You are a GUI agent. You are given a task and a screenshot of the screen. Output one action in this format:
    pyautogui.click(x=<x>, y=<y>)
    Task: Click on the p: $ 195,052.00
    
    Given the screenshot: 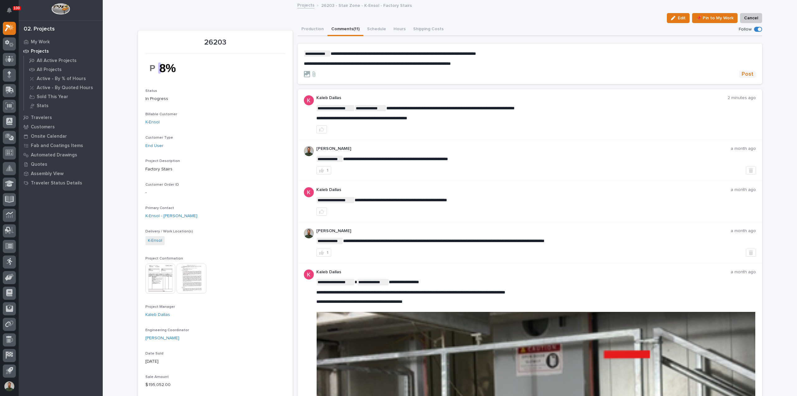 What is the action you would take?
    pyautogui.click(x=215, y=384)
    